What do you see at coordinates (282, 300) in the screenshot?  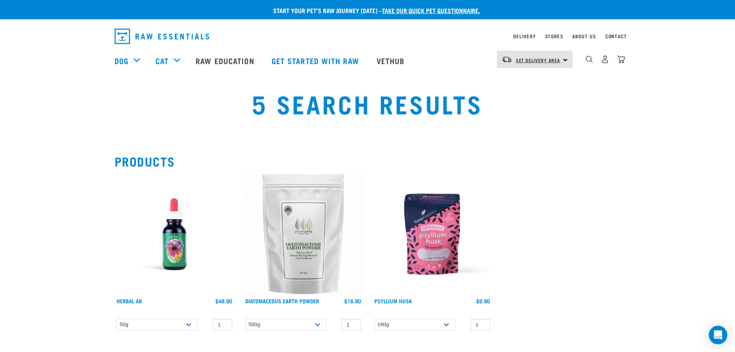 I see `a: Diatomaceous Earth Powder` at bounding box center [282, 300].